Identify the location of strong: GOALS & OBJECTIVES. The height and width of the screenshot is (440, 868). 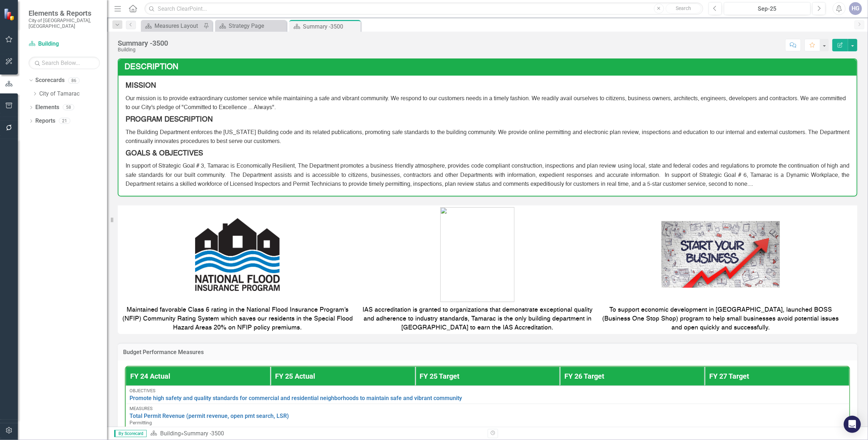
(164, 154).